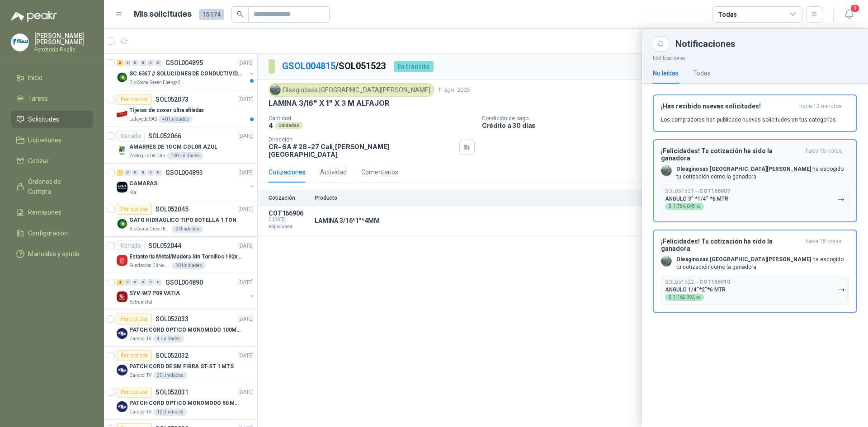 This screenshot has height=427, width=868. What do you see at coordinates (38, 161) in the screenshot?
I see `span: Cotizar` at bounding box center [38, 161].